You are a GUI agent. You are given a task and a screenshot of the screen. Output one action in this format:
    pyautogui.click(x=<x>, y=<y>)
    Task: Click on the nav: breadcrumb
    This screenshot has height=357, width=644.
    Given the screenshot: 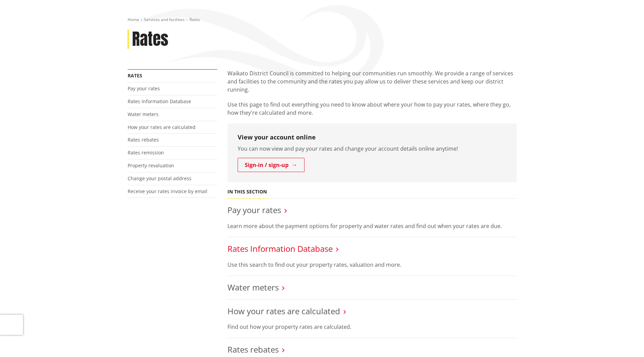 What is the action you would take?
    pyautogui.click(x=322, y=19)
    